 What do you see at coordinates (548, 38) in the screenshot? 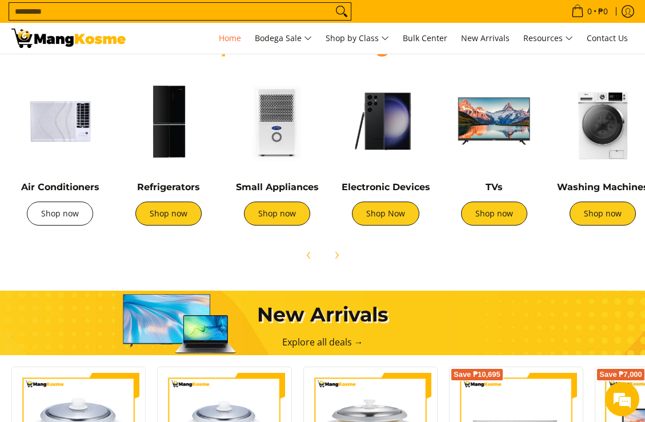
I see `span: Resources` at bounding box center [548, 38].